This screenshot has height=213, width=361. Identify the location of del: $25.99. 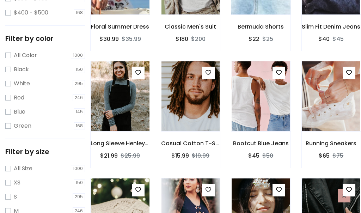
(130, 155).